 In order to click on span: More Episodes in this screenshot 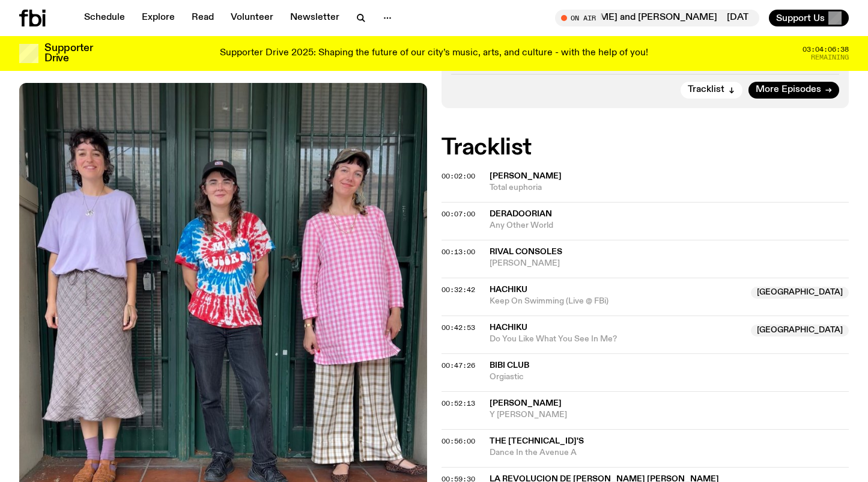, I will do `click(788, 89)`.